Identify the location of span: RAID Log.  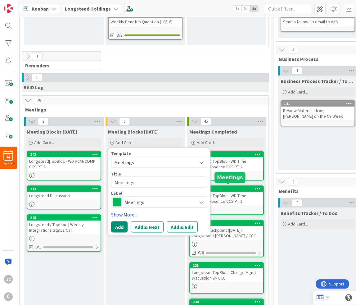
(33, 87).